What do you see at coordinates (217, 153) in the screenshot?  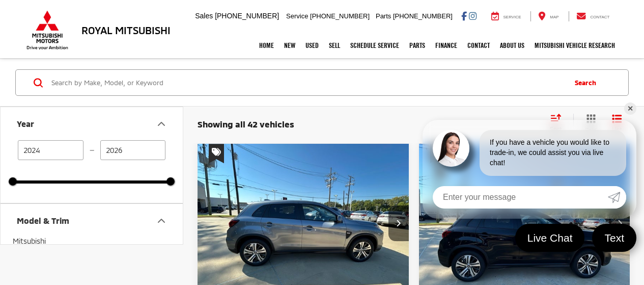 I see `span: Special` at bounding box center [217, 153].